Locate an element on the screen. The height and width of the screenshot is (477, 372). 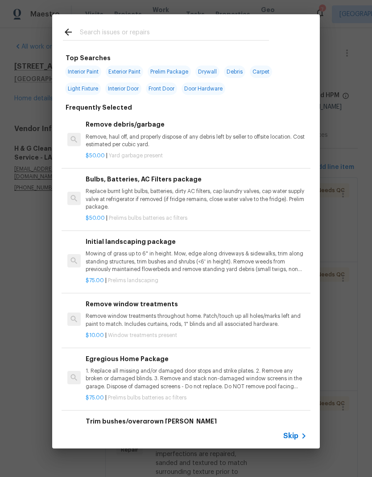
span: Yard garbage present is located at coordinates (135, 155).